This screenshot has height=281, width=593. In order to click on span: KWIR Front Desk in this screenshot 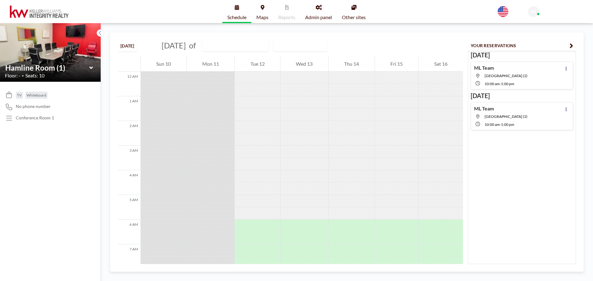, I will do `click(558, 9)`.